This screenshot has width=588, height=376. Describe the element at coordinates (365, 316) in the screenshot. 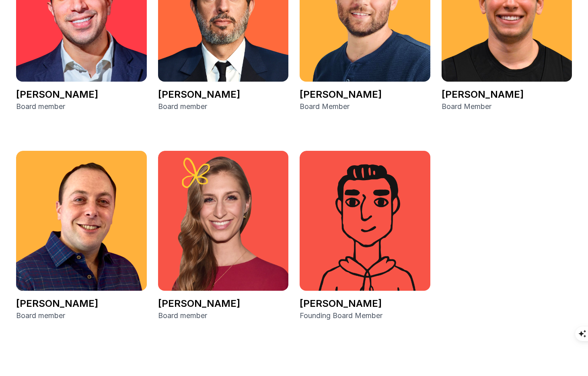

I see `p: Founding Board Member` at that location.